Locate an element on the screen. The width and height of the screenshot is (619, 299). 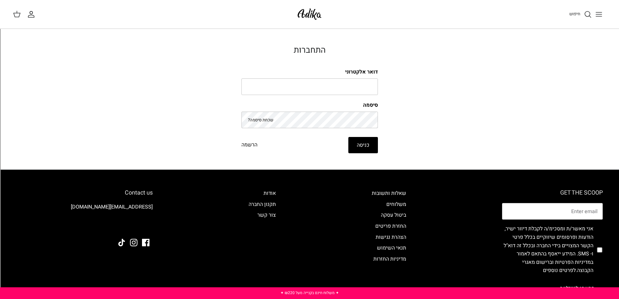
img: Adika IL is located at coordinates (309, 14).